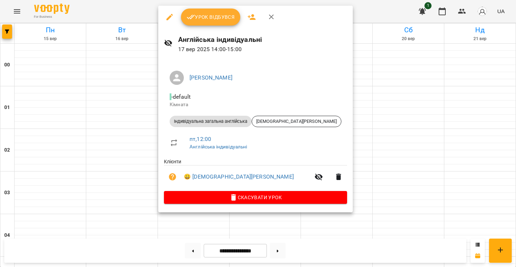 This screenshot has height=267, width=516. Describe the element at coordinates (255, 197) in the screenshot. I see `span: Скасувати Урок` at that location.